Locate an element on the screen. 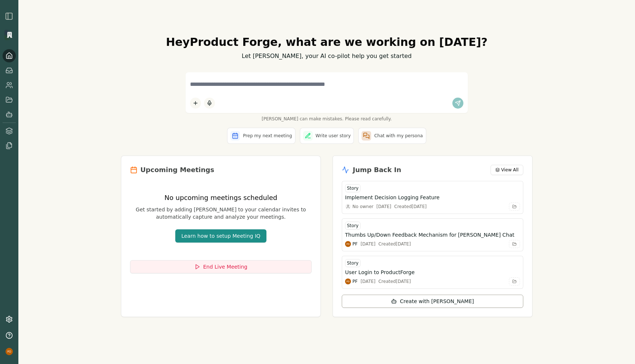 The image size is (635, 364). h3: Implement Decision Logging Feature is located at coordinates (392, 198).